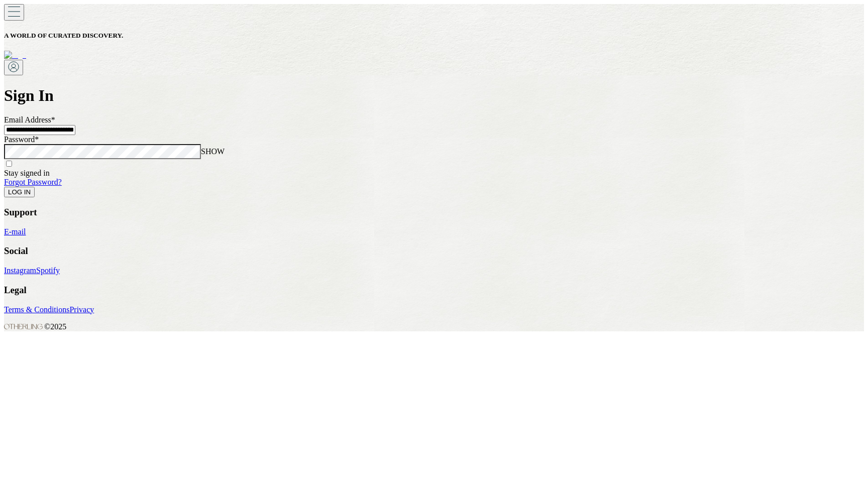 The height and width of the screenshot is (498, 868). Describe the element at coordinates (48, 270) in the screenshot. I see `a: Spotify` at that location.